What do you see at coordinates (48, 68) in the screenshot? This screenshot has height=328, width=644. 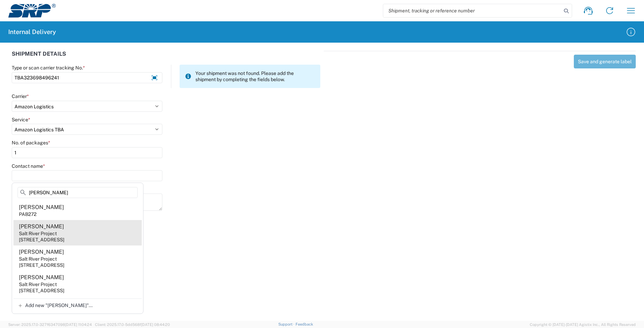 I see `label: Type or scan carrier tracking No.` at bounding box center [48, 68].